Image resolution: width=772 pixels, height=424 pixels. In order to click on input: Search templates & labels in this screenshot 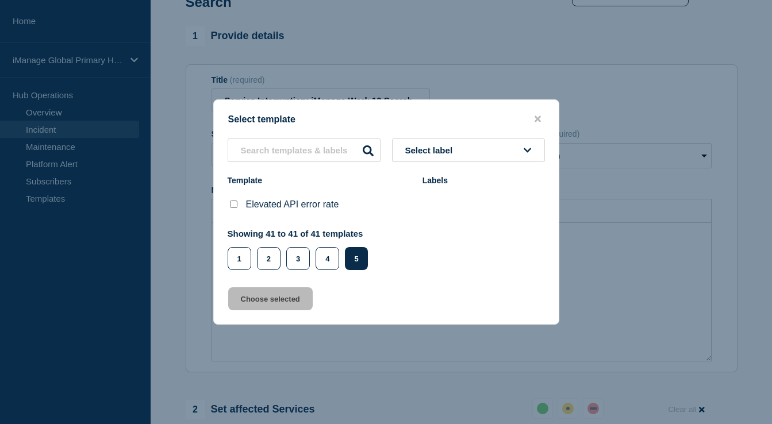, I will do `click(304, 150)`.